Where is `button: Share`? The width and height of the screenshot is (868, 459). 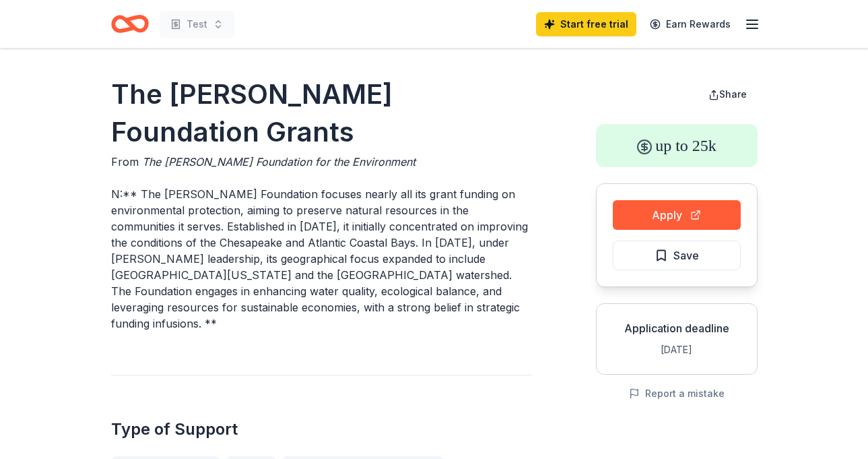 button: Share is located at coordinates (727, 95).